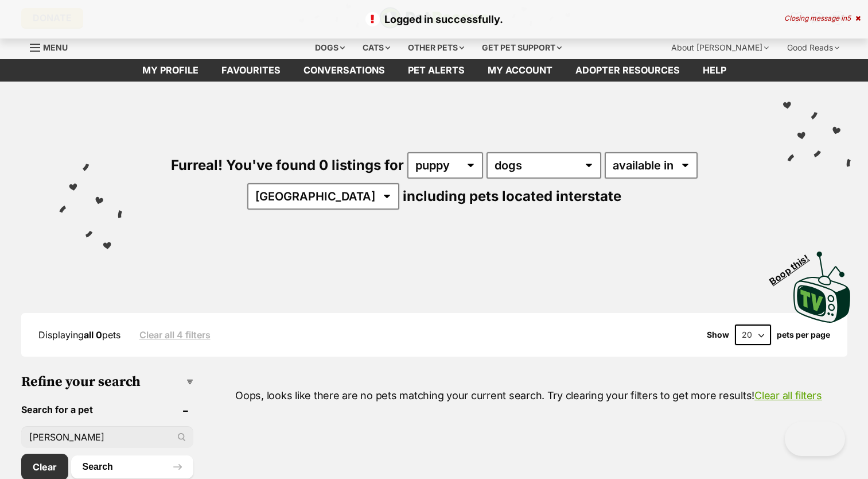  Describe the element at coordinates (55, 47) in the screenshot. I see `span: Menu` at that location.